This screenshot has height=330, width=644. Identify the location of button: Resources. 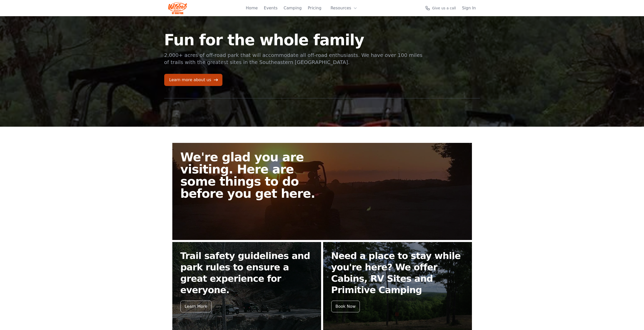
(344, 8).